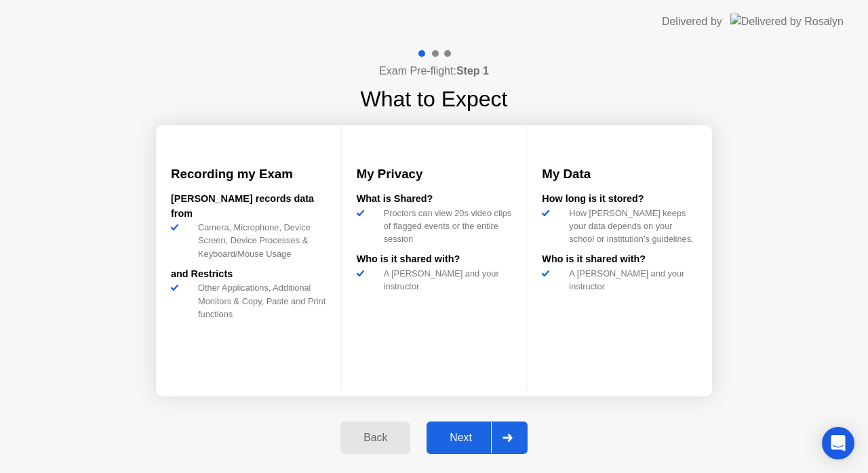  What do you see at coordinates (619, 174) in the screenshot?
I see `h3: My Data` at bounding box center [619, 174].